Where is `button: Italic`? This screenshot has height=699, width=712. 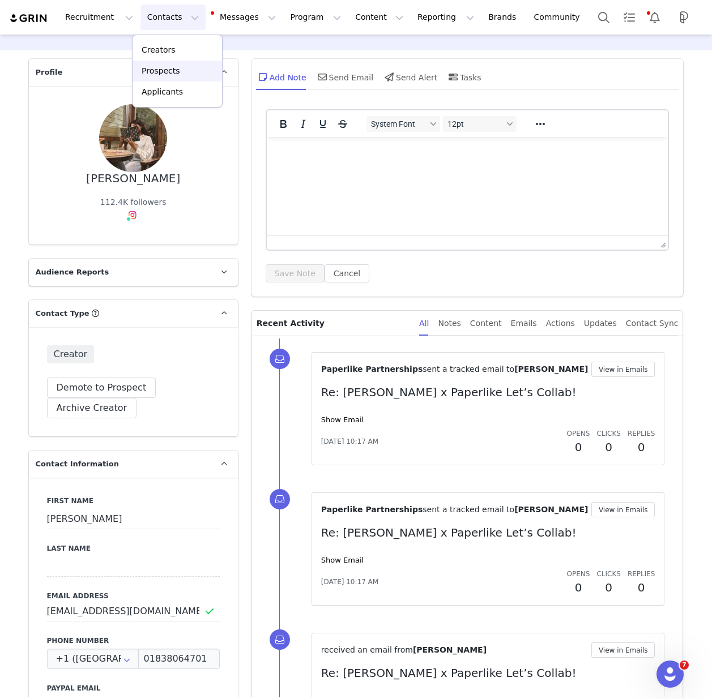 button: Italic is located at coordinates (303, 124).